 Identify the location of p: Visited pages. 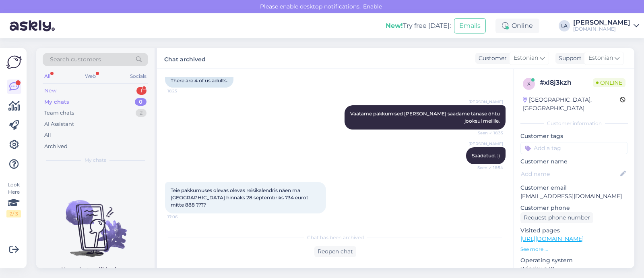
(574, 230).